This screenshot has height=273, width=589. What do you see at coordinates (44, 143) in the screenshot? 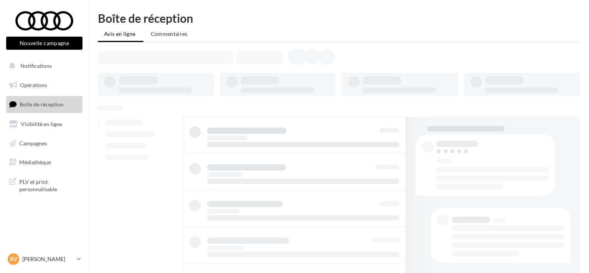
I see `a: Campagnes` at bounding box center [44, 143].